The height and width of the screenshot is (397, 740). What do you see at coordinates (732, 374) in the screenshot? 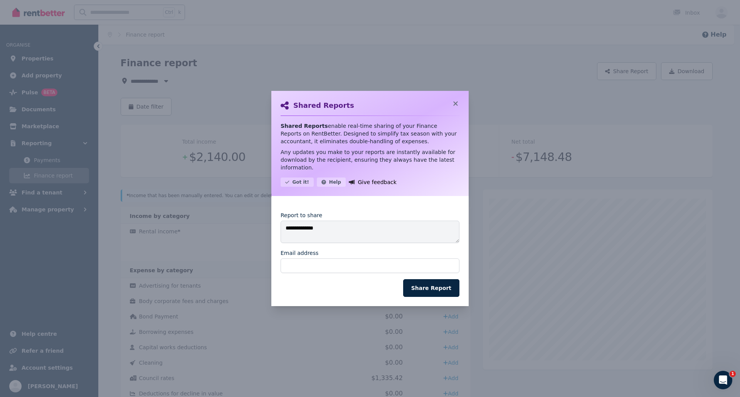
I see `span: 1` at bounding box center [732, 374].